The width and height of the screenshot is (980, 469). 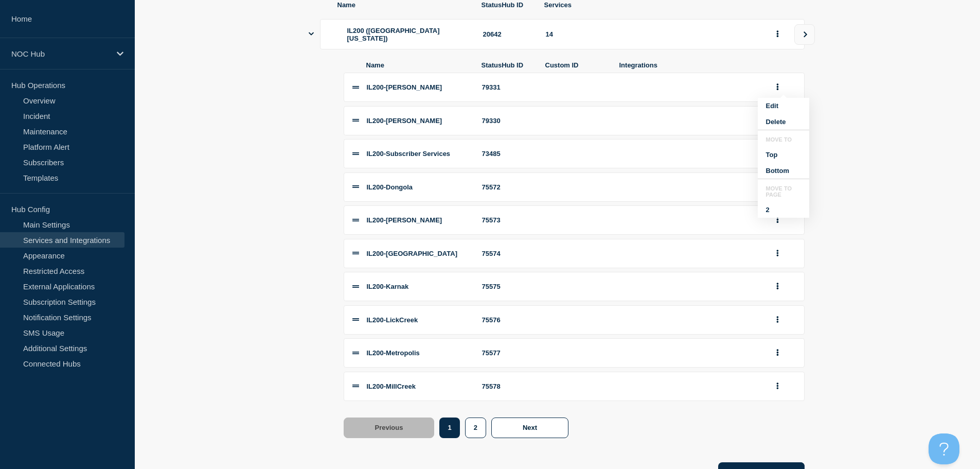 What do you see at coordinates (311, 34) in the screenshot?
I see `button: Show services` at bounding box center [311, 34].